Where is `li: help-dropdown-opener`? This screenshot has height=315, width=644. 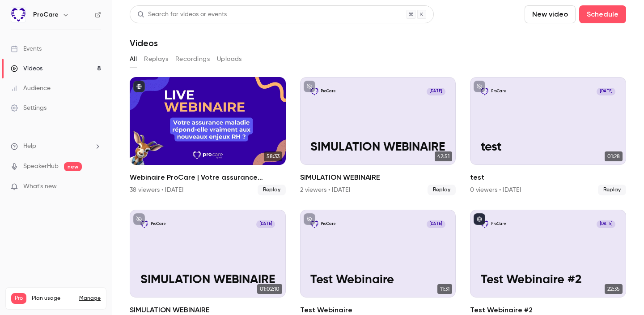
li: help-dropdown-opener is located at coordinates (56, 146).